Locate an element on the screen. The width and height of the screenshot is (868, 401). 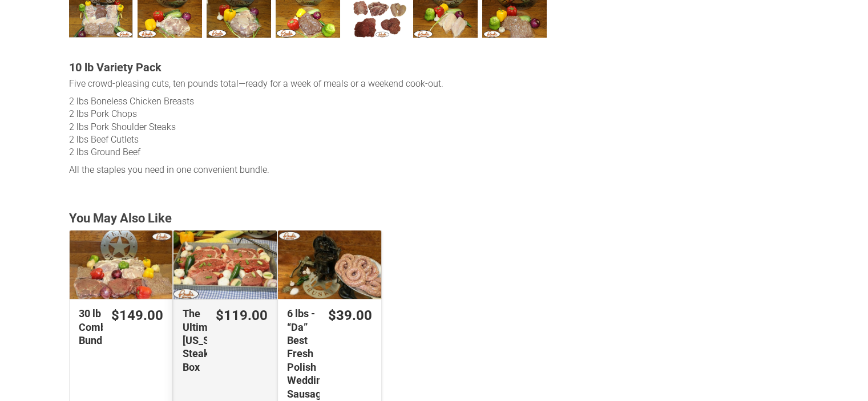
div: All the staples you need in one convenient bundle. is located at coordinates (307, 170).